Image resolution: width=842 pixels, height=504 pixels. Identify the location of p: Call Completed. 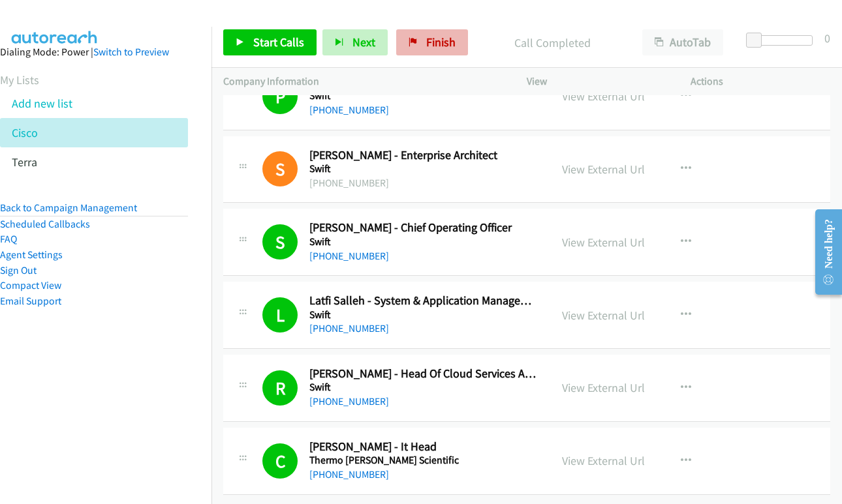
(552, 42).